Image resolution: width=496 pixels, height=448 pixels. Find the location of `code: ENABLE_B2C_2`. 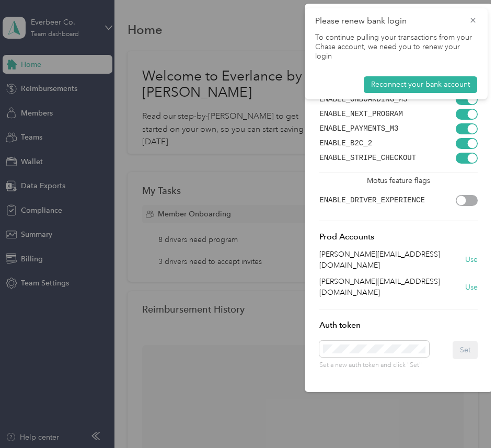

code: ENABLE_B2C_2 is located at coordinates (345, 143).